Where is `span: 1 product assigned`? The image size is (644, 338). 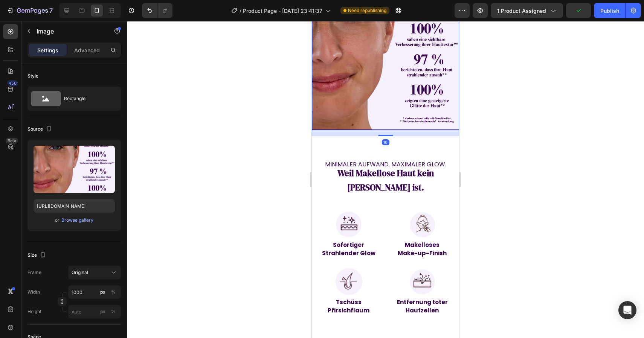
span: 1 product assigned is located at coordinates (522, 11).